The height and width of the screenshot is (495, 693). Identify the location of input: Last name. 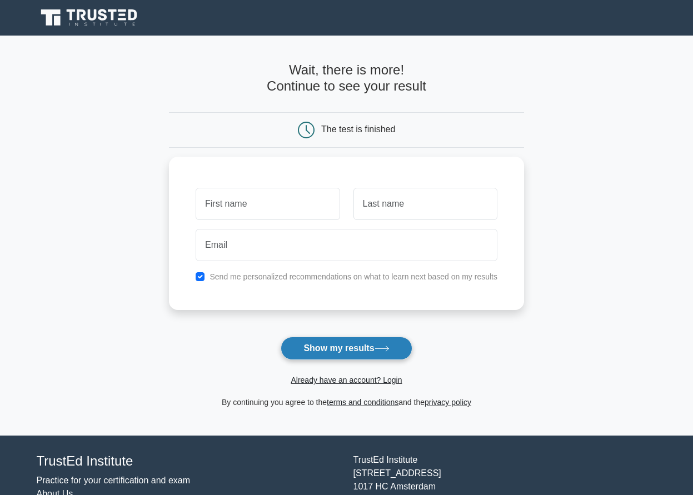
(425, 204).